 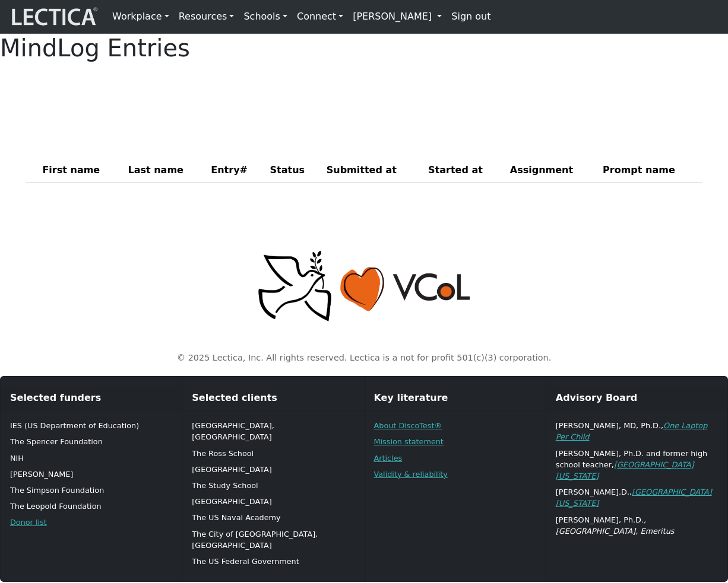 I want to click on a: Resources, so click(x=207, y=16).